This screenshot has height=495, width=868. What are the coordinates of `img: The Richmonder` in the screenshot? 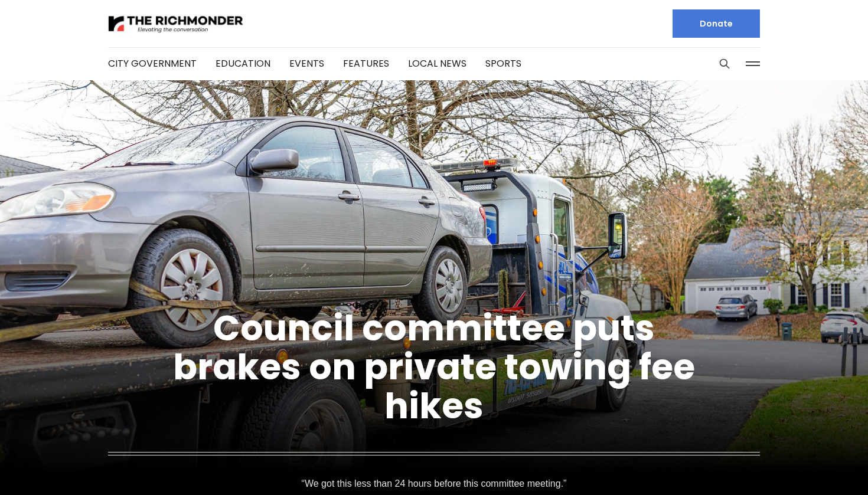 It's located at (176, 24).